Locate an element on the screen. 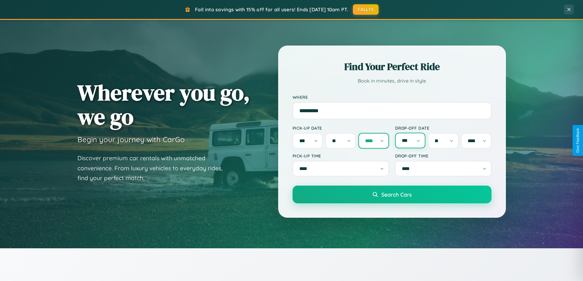 This screenshot has width=583, height=281. label: Drop-off Date is located at coordinates (443, 128).